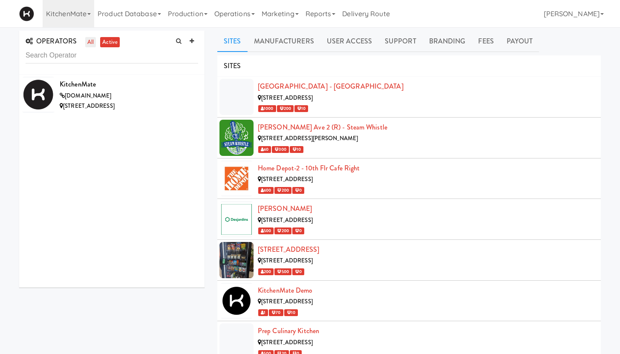 The width and height of the screenshot is (620, 354). What do you see at coordinates (265, 150) in the screenshot?
I see `span: 60` at bounding box center [265, 150].